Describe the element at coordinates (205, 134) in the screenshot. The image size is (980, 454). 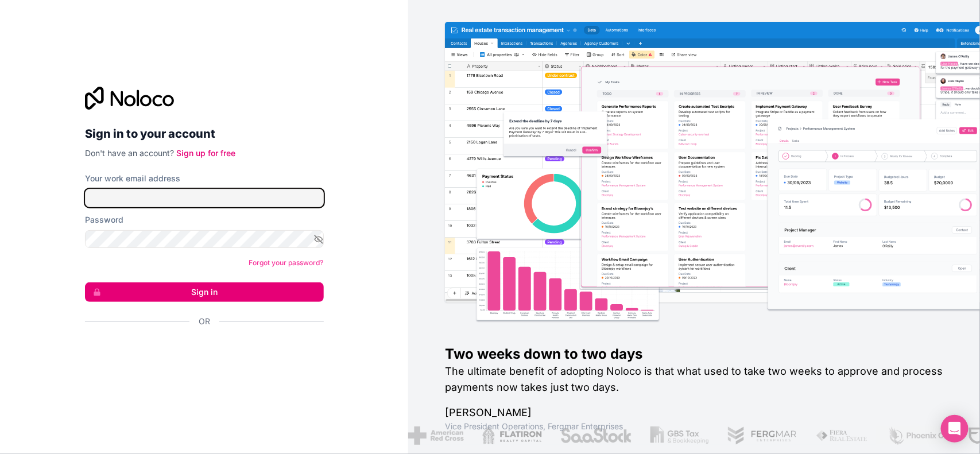
I see `h2: Sign in to your account` at that location.